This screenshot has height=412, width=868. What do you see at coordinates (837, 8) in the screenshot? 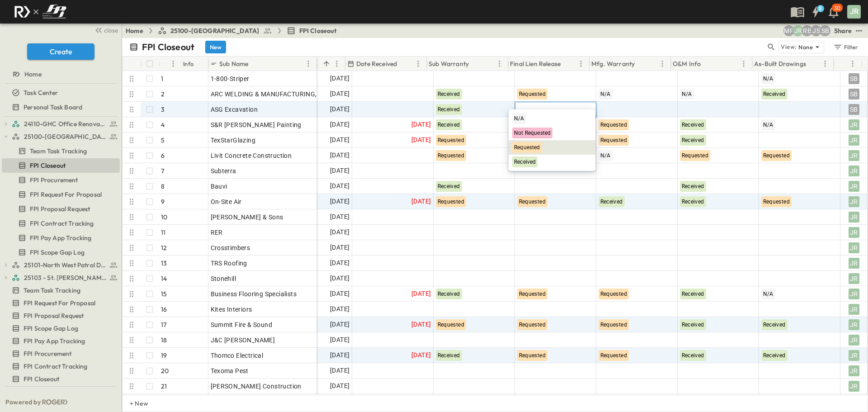
I see `p: 30` at bounding box center [837, 8].